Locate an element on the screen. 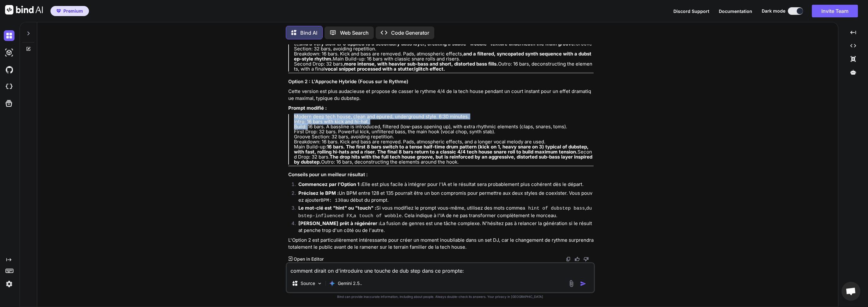 The image size is (868, 307). img: Bind AI is located at coordinates (24, 9).